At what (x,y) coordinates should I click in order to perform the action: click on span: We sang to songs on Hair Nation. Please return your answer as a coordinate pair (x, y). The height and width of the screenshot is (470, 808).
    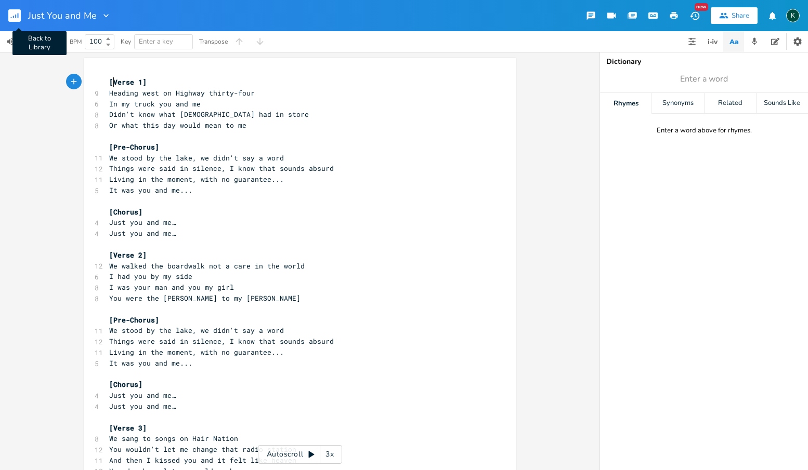
    Looking at the image, I should click on (174, 439).